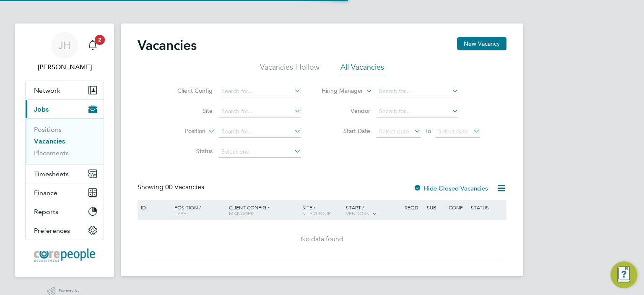  What do you see at coordinates (50, 141) in the screenshot?
I see `a: Vacancies` at bounding box center [50, 141].